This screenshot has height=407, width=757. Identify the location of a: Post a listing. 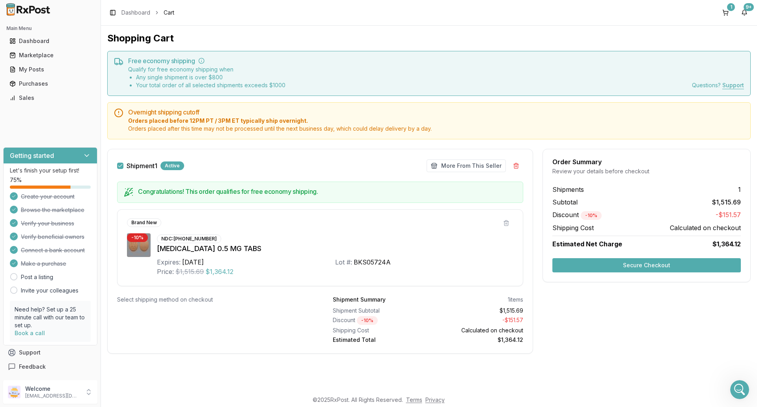
(37, 277).